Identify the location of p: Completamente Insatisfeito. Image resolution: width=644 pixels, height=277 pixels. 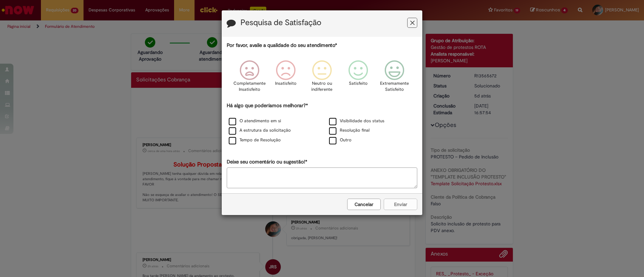
(249, 86).